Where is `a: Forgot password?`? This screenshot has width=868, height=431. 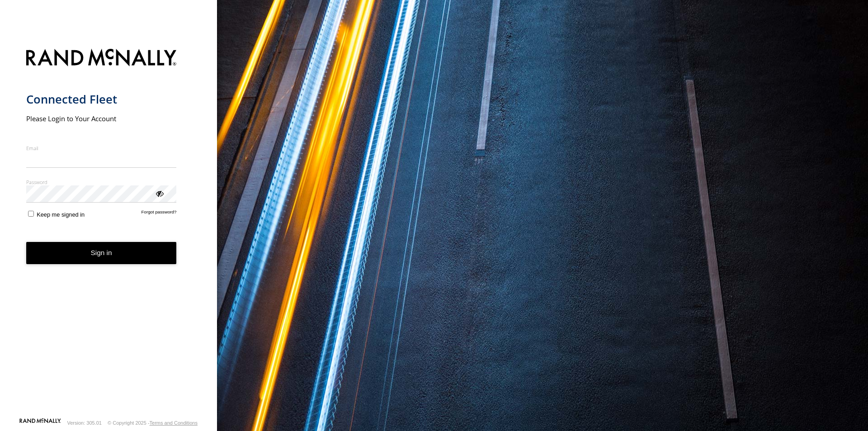
a: Forgot password? is located at coordinates (159, 213).